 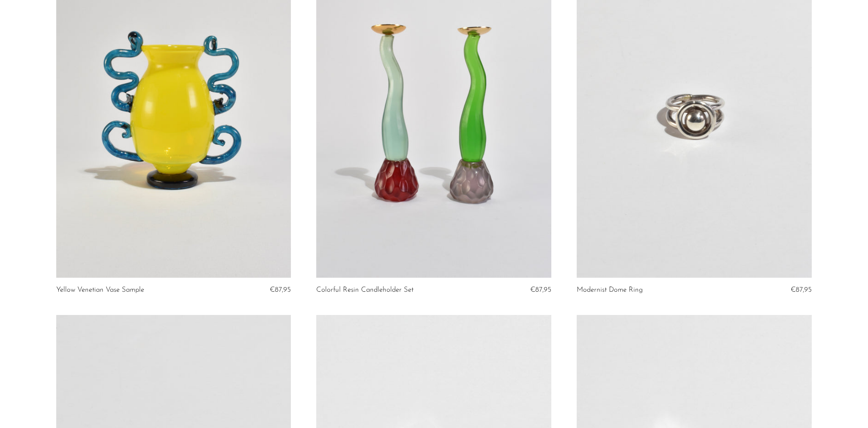 What do you see at coordinates (101, 290) in the screenshot?
I see `a: Yellow Venetian Vase Sample` at bounding box center [101, 290].